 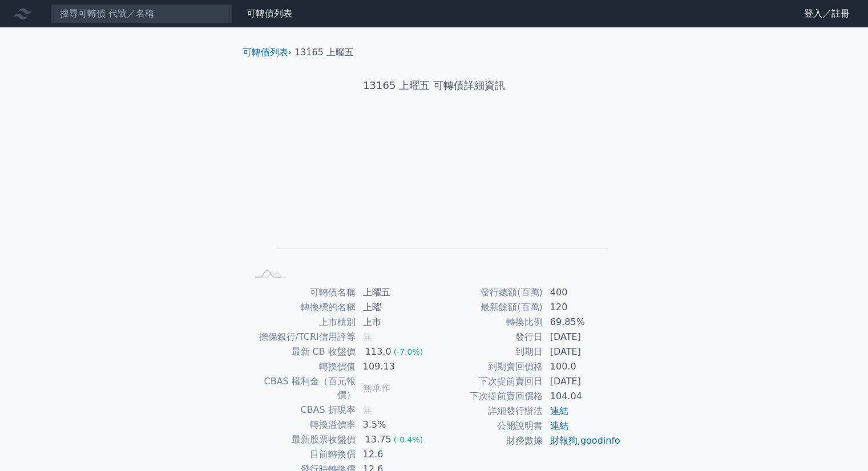 I want to click on a: goodinfo, so click(x=600, y=440).